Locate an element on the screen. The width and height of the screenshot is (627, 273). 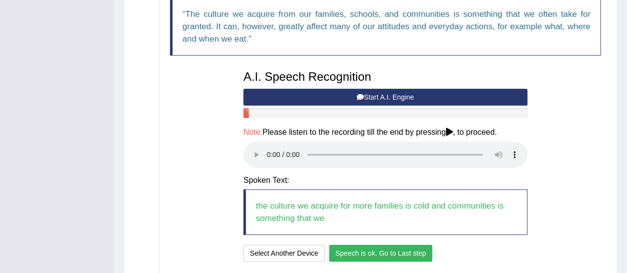
button: Start A.I. Engine is located at coordinates (385, 97).